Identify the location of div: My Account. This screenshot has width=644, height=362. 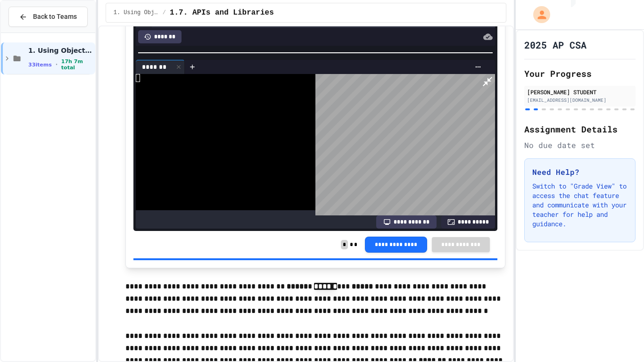
(538, 15).